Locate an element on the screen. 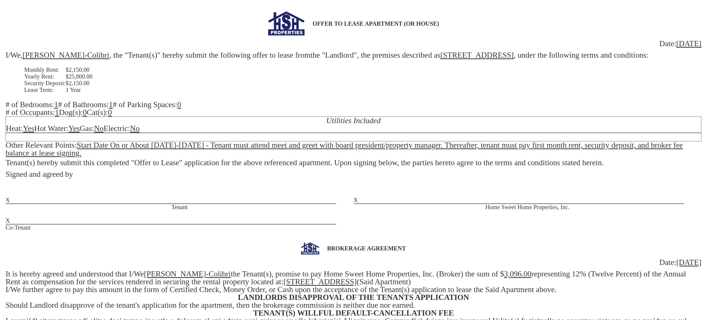  i: Utilities Included is located at coordinates (354, 121).